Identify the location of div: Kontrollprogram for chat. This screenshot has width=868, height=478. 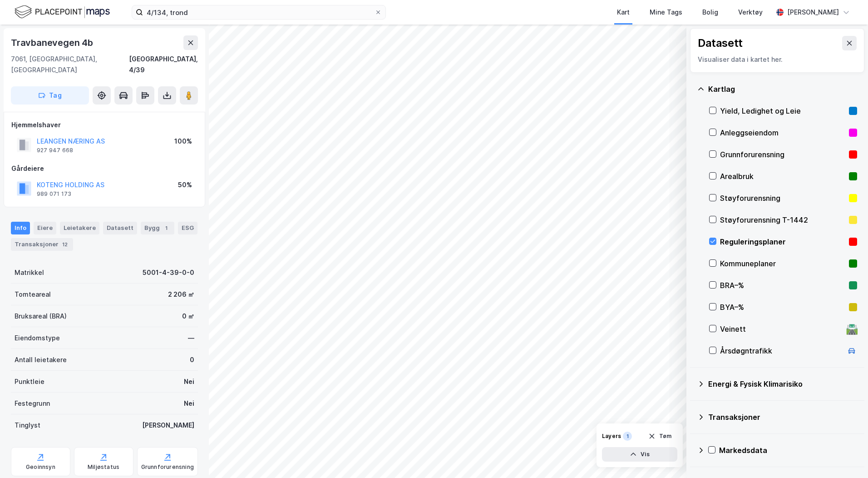
(846, 456).